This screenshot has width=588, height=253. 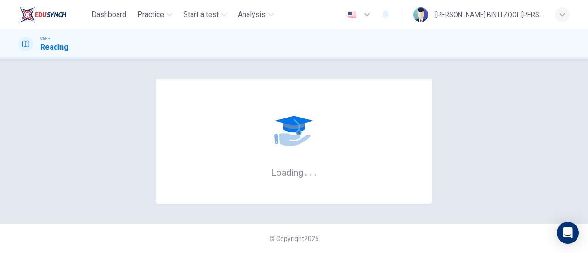 I want to click on h6: Loading, so click(x=294, y=172).